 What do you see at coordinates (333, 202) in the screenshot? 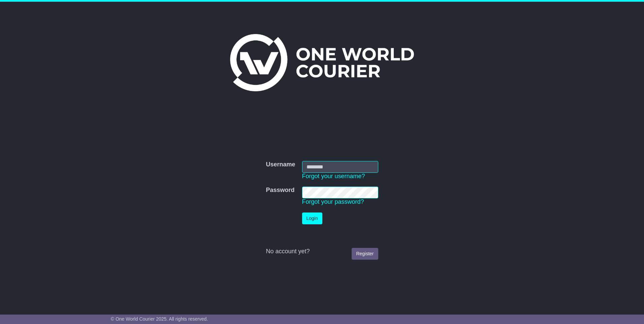
I see `a: Forgot your password?` at bounding box center [333, 202].